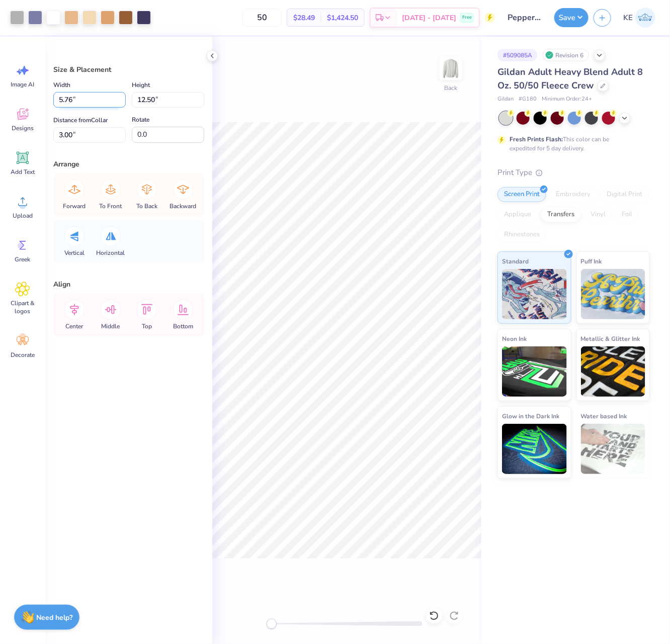 The image size is (670, 644). What do you see at coordinates (304, 18) in the screenshot?
I see `span: $28.49` at bounding box center [304, 18].